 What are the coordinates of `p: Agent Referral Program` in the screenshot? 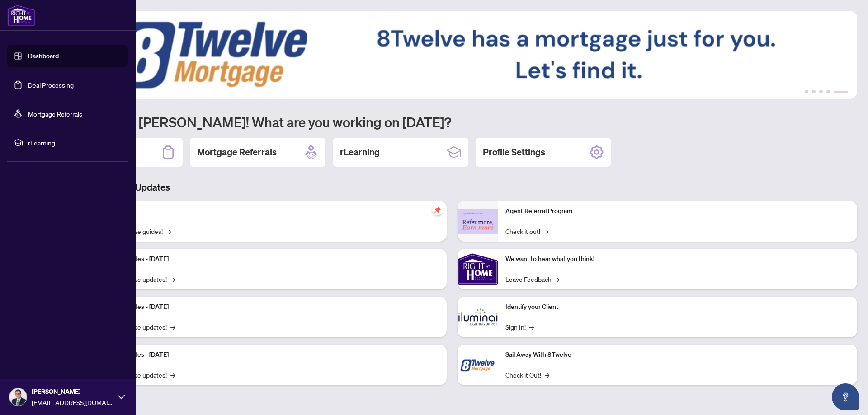 It's located at (677, 212).